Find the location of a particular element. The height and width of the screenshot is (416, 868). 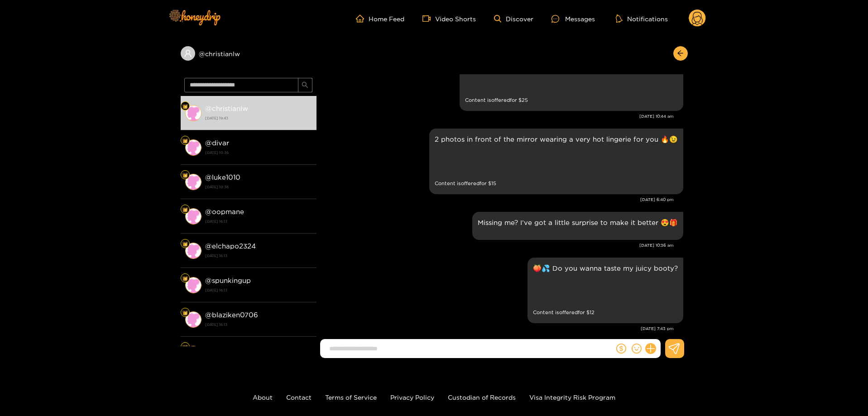

button: search is located at coordinates (305, 85).